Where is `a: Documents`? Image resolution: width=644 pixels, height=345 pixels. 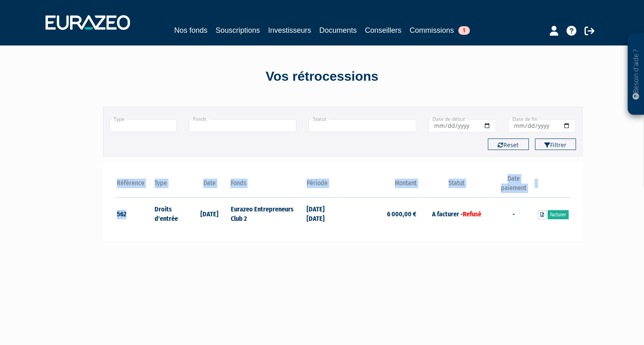 a: Documents is located at coordinates (338, 31).